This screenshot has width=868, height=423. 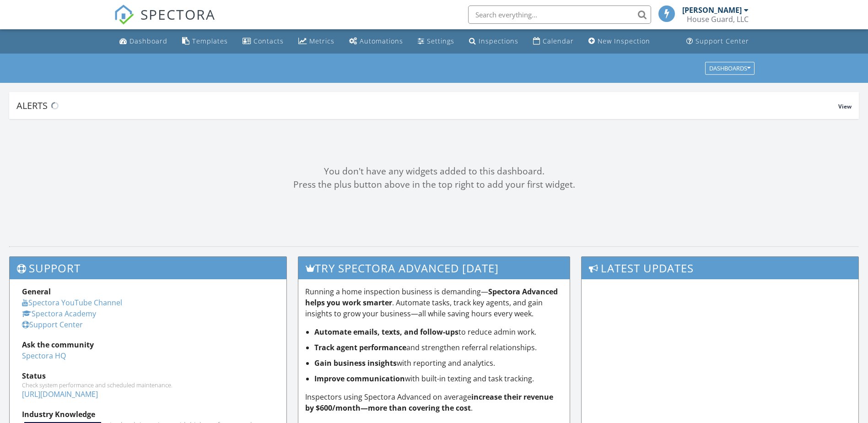 What do you see at coordinates (434, 403) in the screenshot?
I see `p: Inspectors using Spectora Advanced on average .` at bounding box center [434, 403].